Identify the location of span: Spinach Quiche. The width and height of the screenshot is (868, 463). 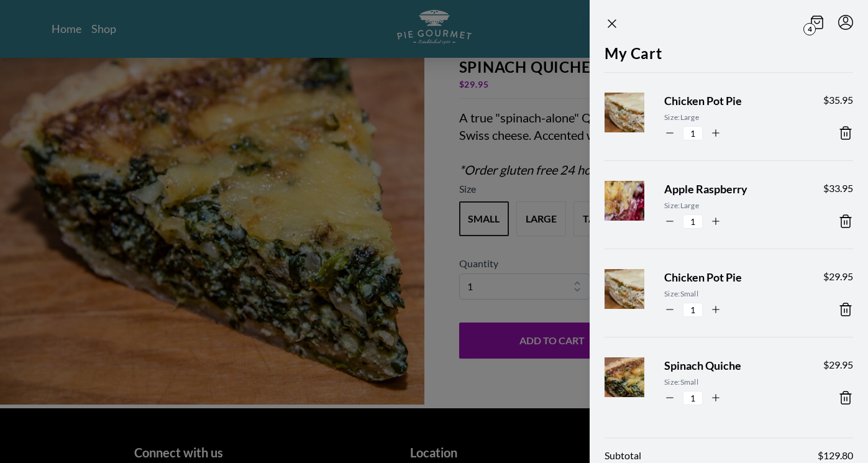
(734, 366).